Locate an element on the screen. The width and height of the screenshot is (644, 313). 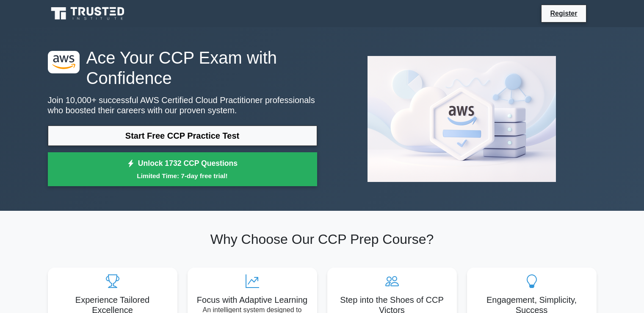
h5: Focus with Adaptive Learning is located at coordinates (252, 300).